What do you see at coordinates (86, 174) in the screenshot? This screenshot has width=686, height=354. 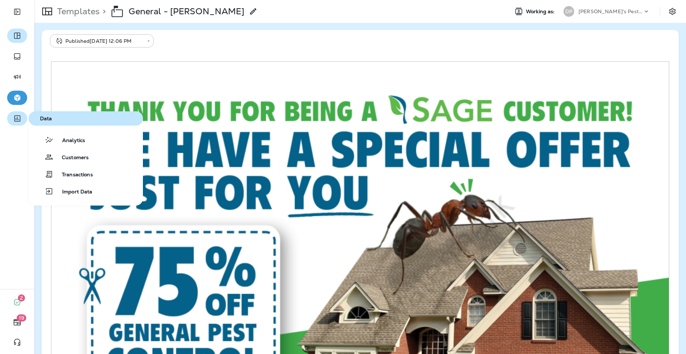 I see `button: Transactions` at bounding box center [86, 174].